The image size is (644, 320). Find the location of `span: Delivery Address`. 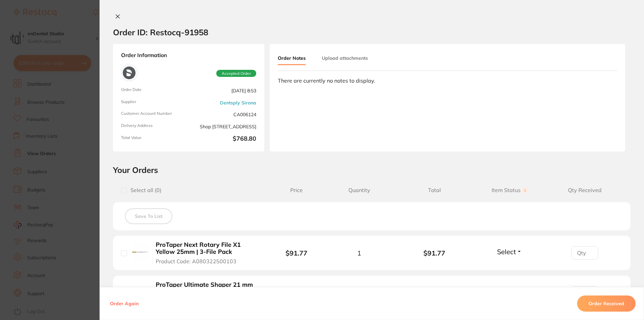

span: Delivery Address is located at coordinates (153, 127).